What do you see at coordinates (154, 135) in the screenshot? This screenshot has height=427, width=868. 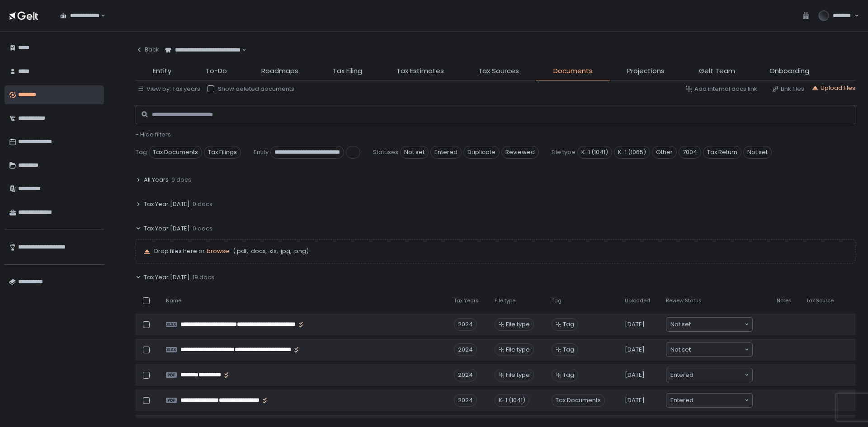 I see `button: - Hide filters` at bounding box center [154, 135].